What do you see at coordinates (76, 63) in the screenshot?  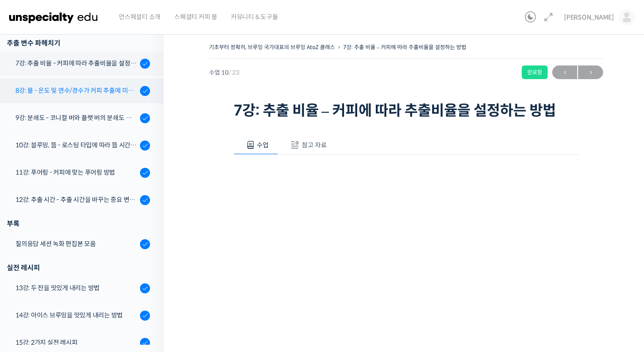 I see `div: 7강: 추출 비율 - 커피에 따라 추출비율을 설정하는 방법` at bounding box center [76, 63].